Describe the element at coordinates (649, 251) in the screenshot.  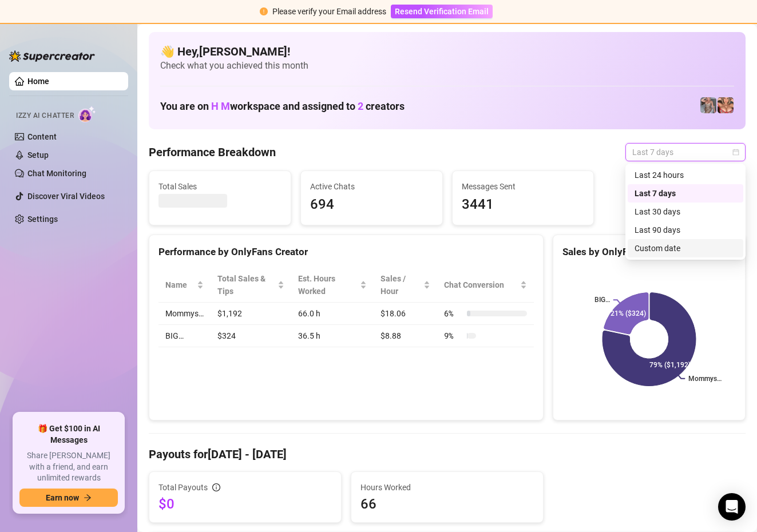
I see `div: Sales by OnlyFans Creator` at that location.